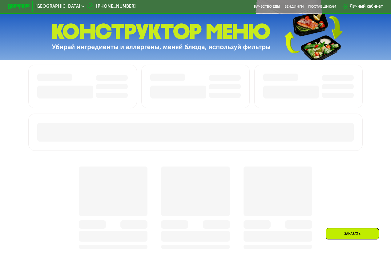  Describe the element at coordinates (352, 233) in the screenshot. I see `div: Заказать` at that location.